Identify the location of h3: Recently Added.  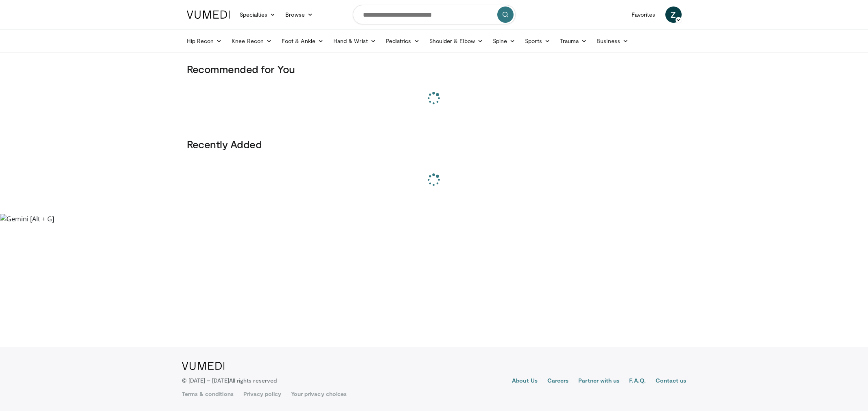
(434, 144).